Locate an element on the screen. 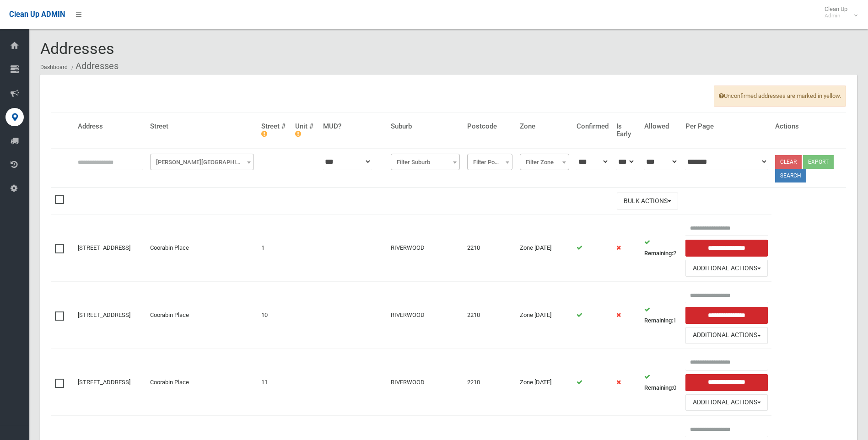 This screenshot has height=440, width=868. h4: Is Early is located at coordinates (626, 130).